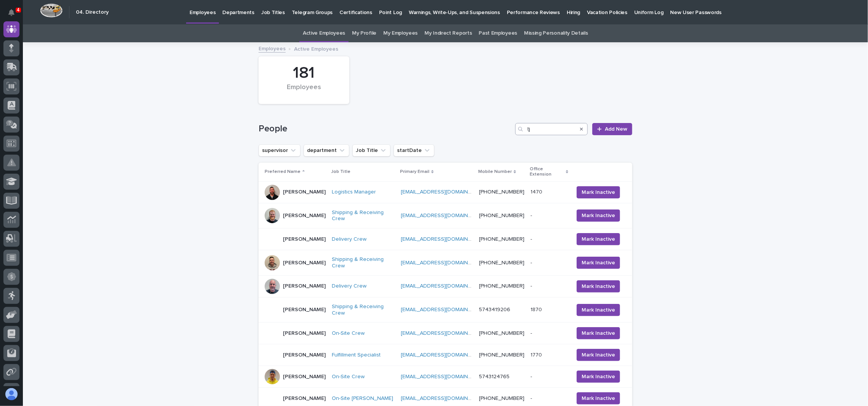 Image resolution: width=868 pixels, height=406 pixels. Describe the element at coordinates (92, 12) in the screenshot. I see `h2: 04. Directory` at that location.